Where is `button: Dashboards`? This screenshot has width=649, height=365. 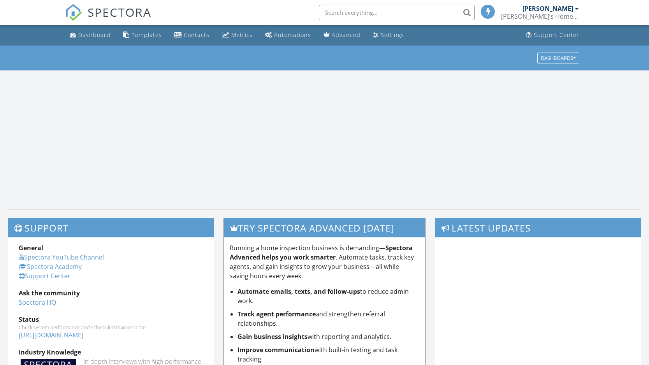
button: Dashboards is located at coordinates (558, 58).